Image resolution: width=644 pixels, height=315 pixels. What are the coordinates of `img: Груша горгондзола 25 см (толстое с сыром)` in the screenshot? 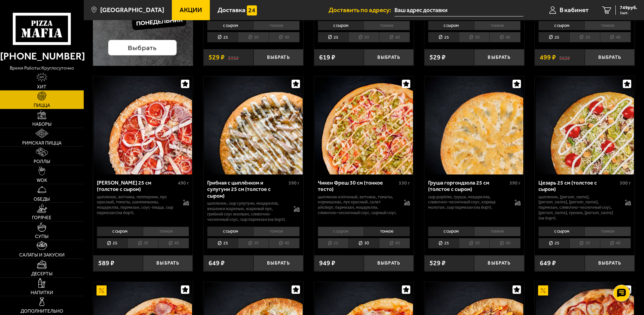 It's located at (474, 125).